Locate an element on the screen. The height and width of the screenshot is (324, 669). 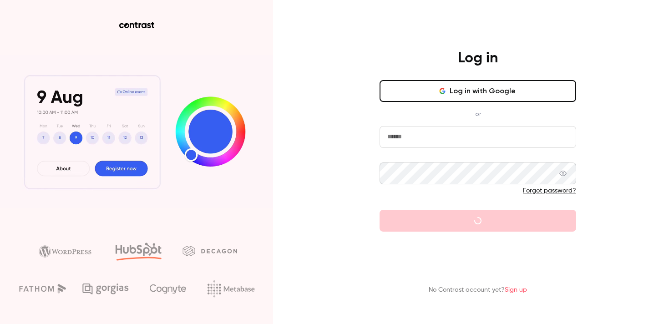
a: Forgot password? is located at coordinates (550, 191).